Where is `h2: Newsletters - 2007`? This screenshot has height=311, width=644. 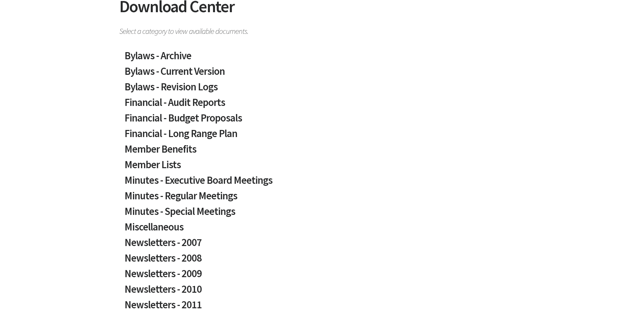 h2: Newsletters - 2007 is located at coordinates (322, 245).